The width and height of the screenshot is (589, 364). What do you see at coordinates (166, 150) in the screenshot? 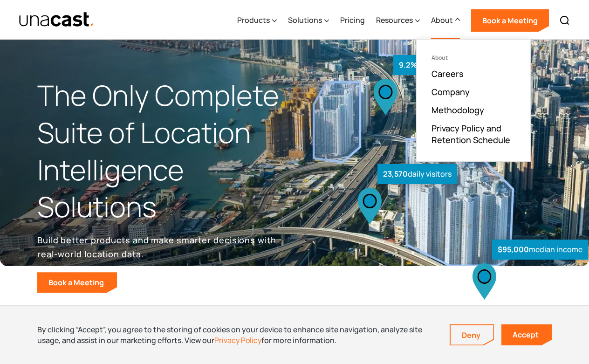
I see `h1: The Only Complete Suite of Location Intelligence Solutions` at bounding box center [166, 150].